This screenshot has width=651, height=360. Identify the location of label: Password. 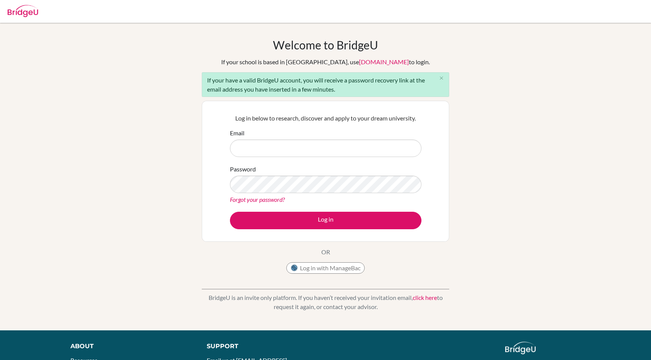
(243, 169).